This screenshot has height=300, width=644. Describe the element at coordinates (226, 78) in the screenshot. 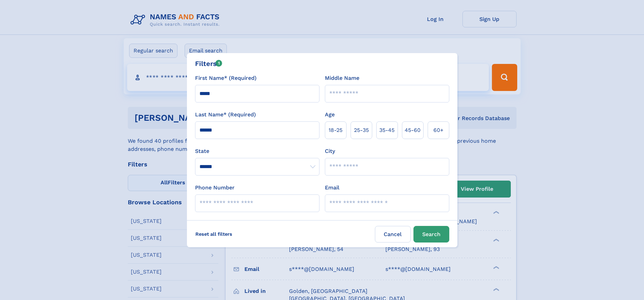

I see `label: First Name* (Required)` at that location.